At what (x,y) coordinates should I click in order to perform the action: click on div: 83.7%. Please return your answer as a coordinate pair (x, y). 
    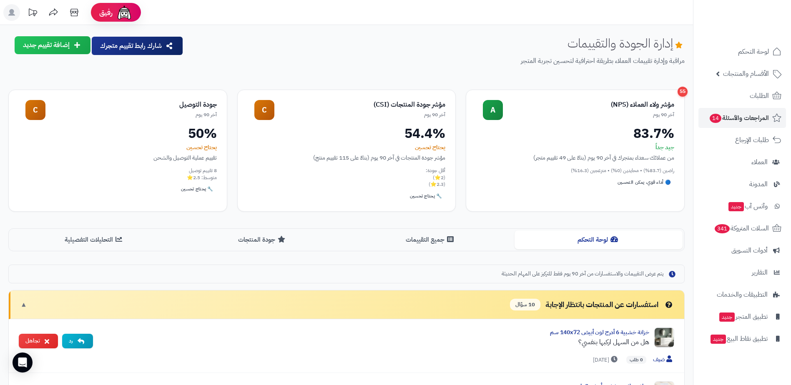
    Looking at the image, I should click on (575, 133).